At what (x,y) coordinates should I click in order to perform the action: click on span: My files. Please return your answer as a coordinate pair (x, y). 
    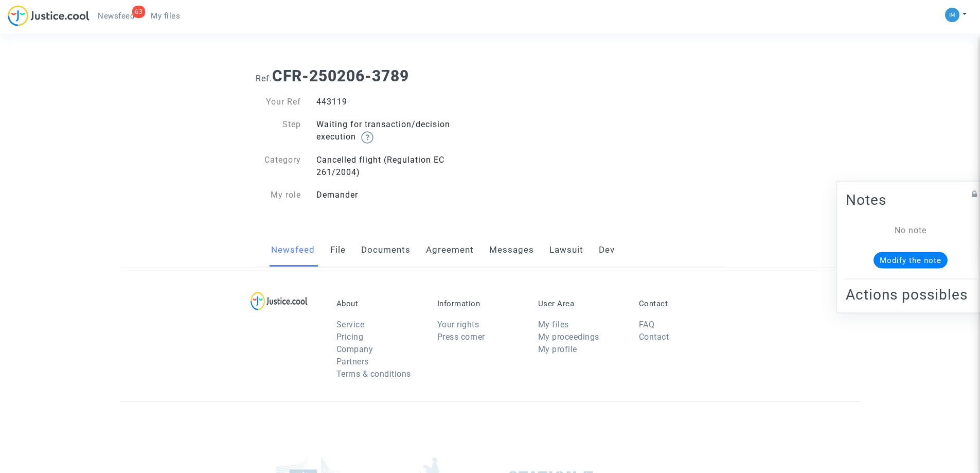
    Looking at the image, I should click on (165, 16).